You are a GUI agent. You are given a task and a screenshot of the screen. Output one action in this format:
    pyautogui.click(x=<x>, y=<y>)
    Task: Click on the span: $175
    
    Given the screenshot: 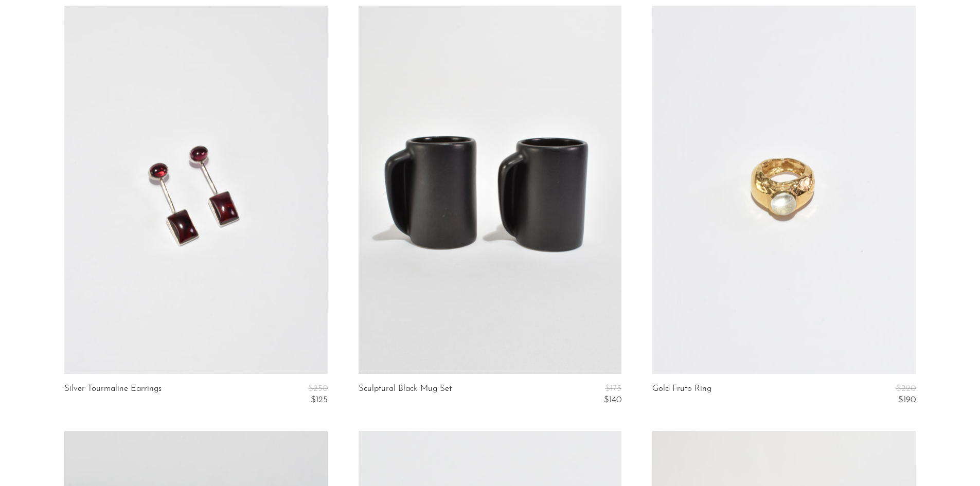 What is the action you would take?
    pyautogui.click(x=613, y=389)
    